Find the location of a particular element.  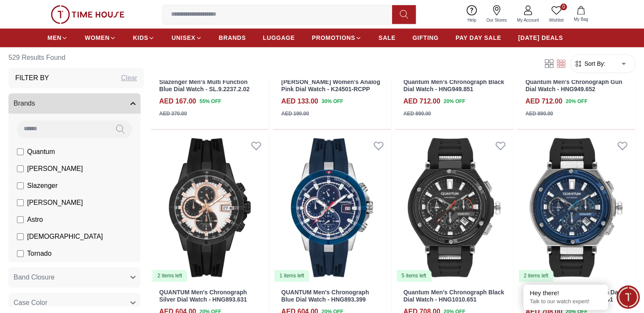

span: PROMOTIONS is located at coordinates (334, 38).